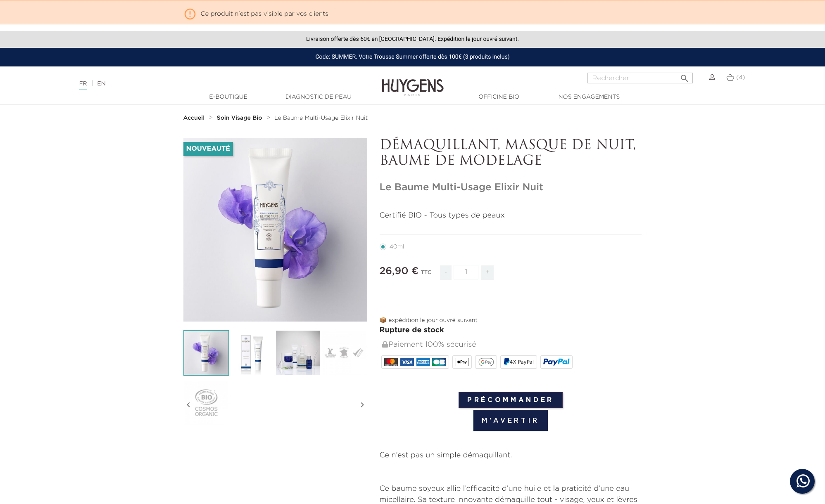 The height and width of the screenshot is (504, 825). What do you see at coordinates (228, 97) in the screenshot?
I see `a: E-Boutique` at bounding box center [228, 97].